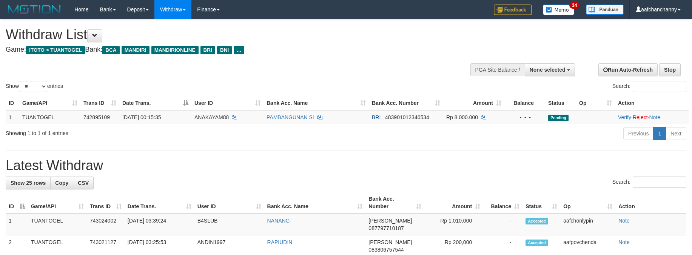  What do you see at coordinates (386, 250) in the screenshot?
I see `span: Copy 083806757544 to clipboard` at bounding box center [386, 250].